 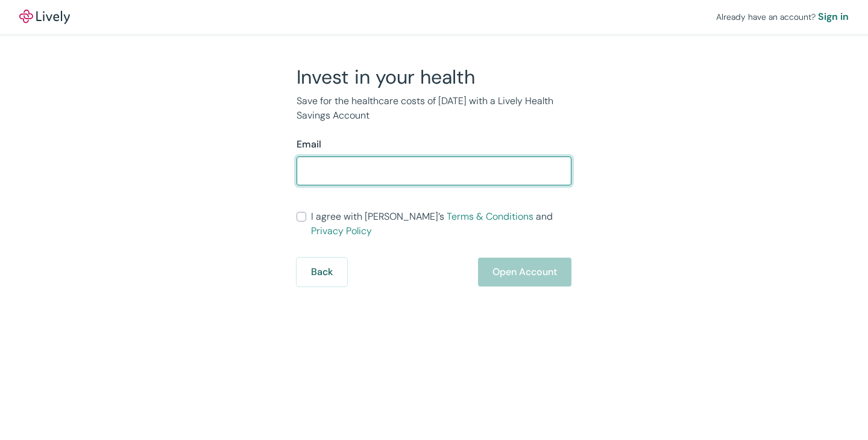 I want to click on img: Lively, so click(x=45, y=17).